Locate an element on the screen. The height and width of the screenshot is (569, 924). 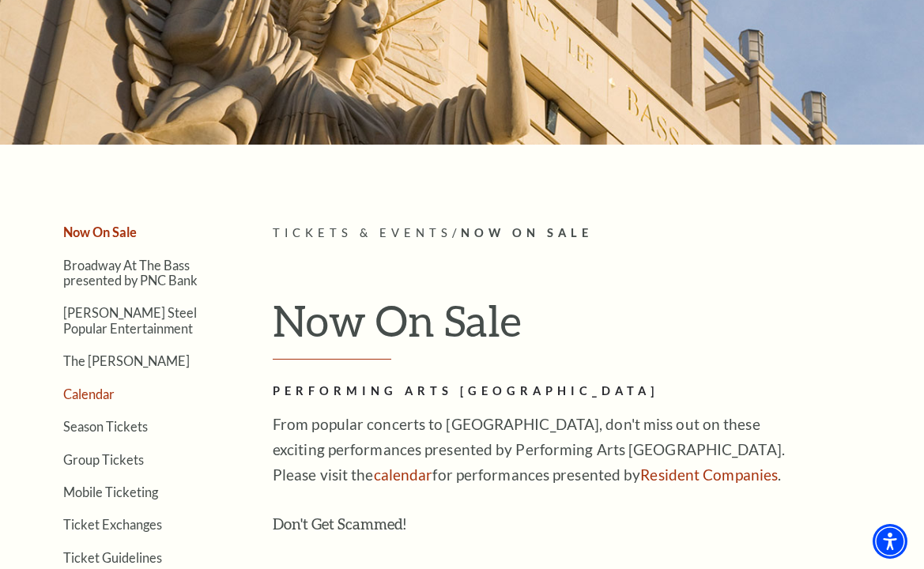
h1: Now On Sale is located at coordinates (591, 327).